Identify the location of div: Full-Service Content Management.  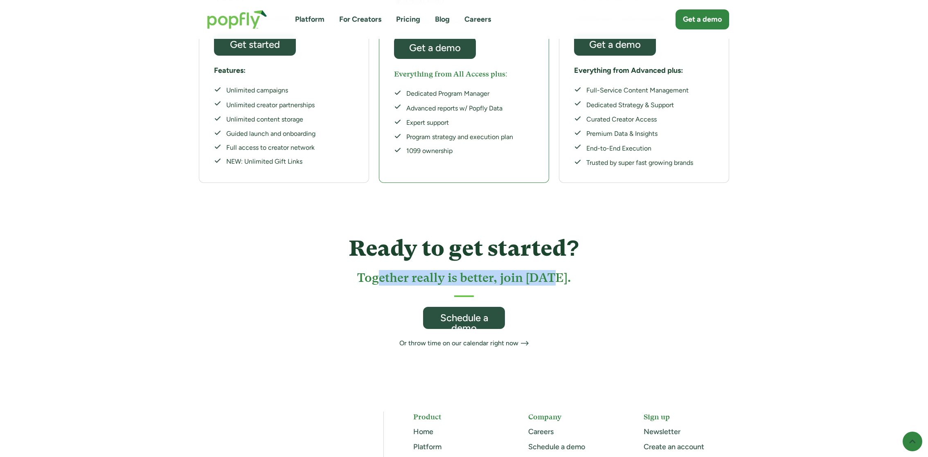
(639, 90).